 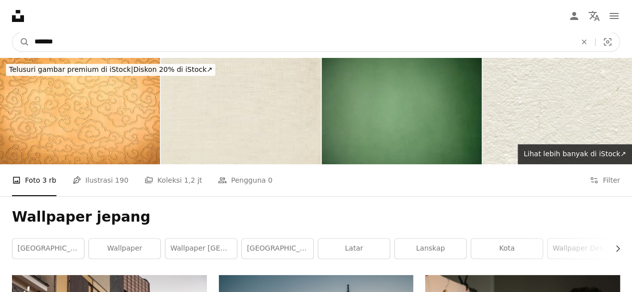 What do you see at coordinates (353, 249) in the screenshot?
I see `a: latar` at bounding box center [353, 249].